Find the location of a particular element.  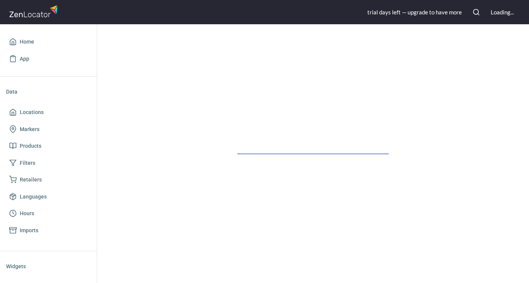

div: Loading... is located at coordinates (502, 12).